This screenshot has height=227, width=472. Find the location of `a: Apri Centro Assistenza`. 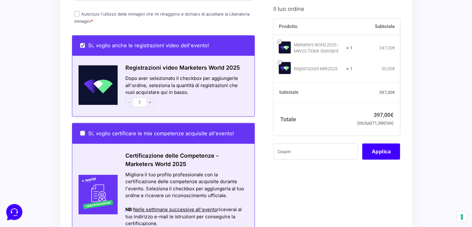

a: Apri Centro Assistenza is located at coordinates (90, 79).